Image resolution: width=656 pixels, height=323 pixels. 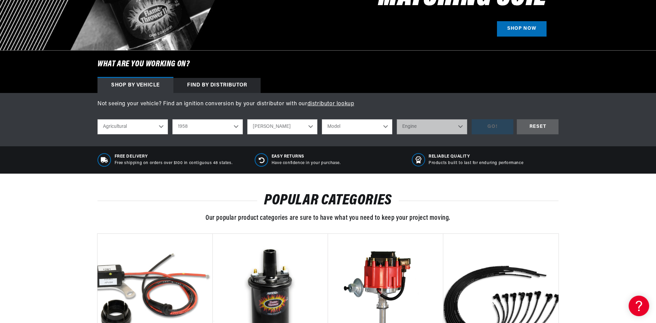 What do you see at coordinates (476, 163) in the screenshot?
I see `p: Products built to last for enduring performance` at bounding box center [476, 163].